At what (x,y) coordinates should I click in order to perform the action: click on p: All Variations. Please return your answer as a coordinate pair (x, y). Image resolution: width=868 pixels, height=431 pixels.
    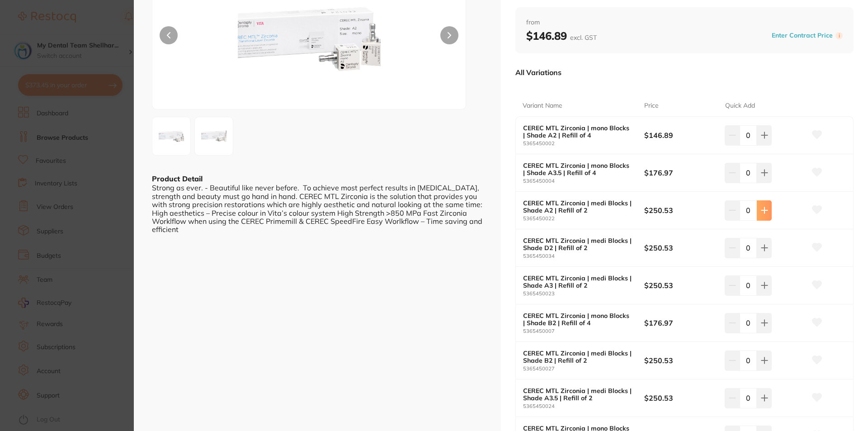
    Looking at the image, I should click on (539, 72).